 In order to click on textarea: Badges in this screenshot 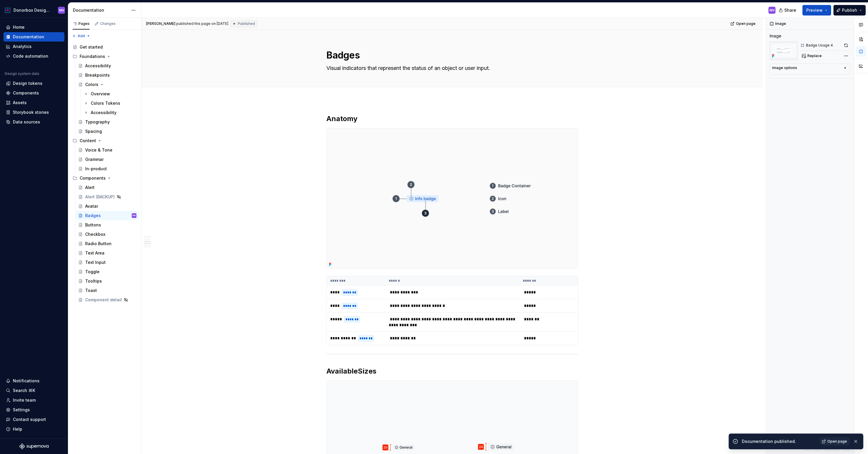, I will do `click(451, 55)`.